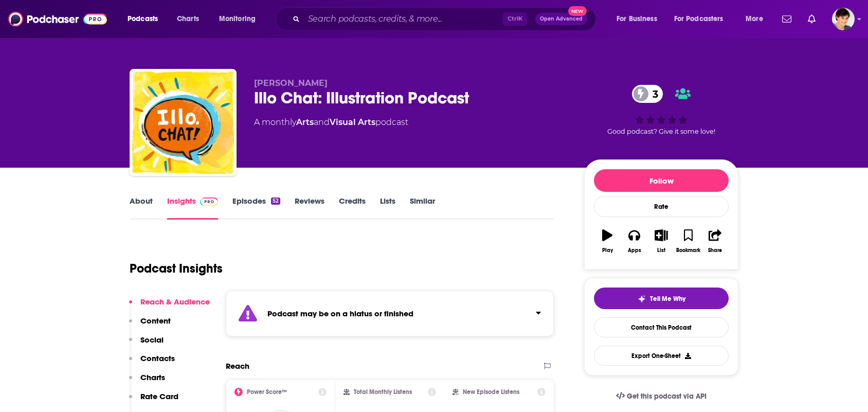 The width and height of the screenshot is (868, 412). I want to click on span: Monitoring, so click(237, 19).